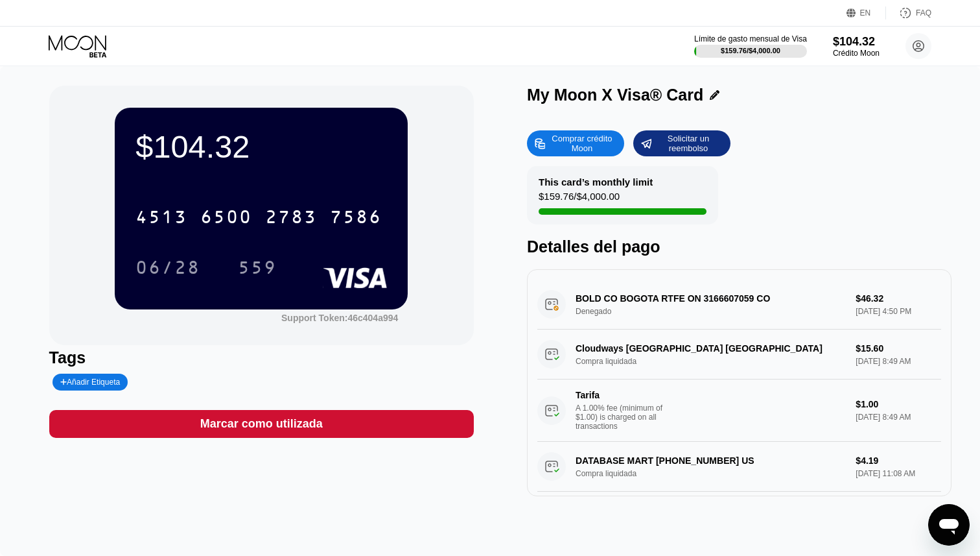 This screenshot has height=556, width=980. I want to click on div: Añadir Etiqueta, so click(90, 382).